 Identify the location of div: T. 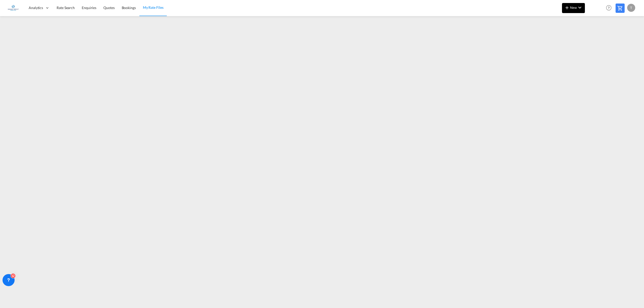
(631, 8).